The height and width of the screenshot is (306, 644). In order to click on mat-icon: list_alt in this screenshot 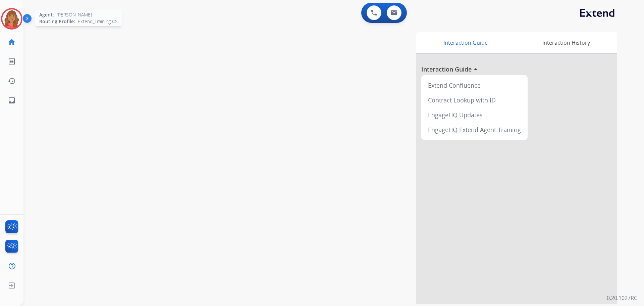, I will do `click(12, 61)`.